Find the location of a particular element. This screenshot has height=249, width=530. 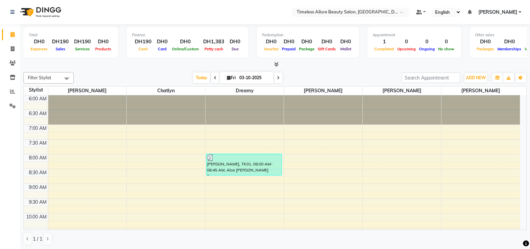

span: Fri is located at coordinates (232, 78).